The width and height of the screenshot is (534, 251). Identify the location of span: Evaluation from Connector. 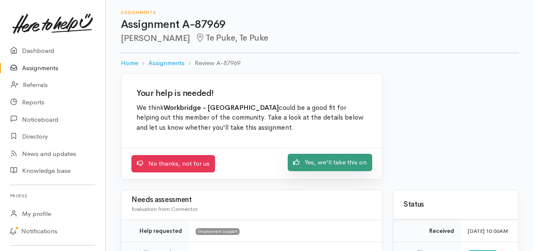
(164, 209).